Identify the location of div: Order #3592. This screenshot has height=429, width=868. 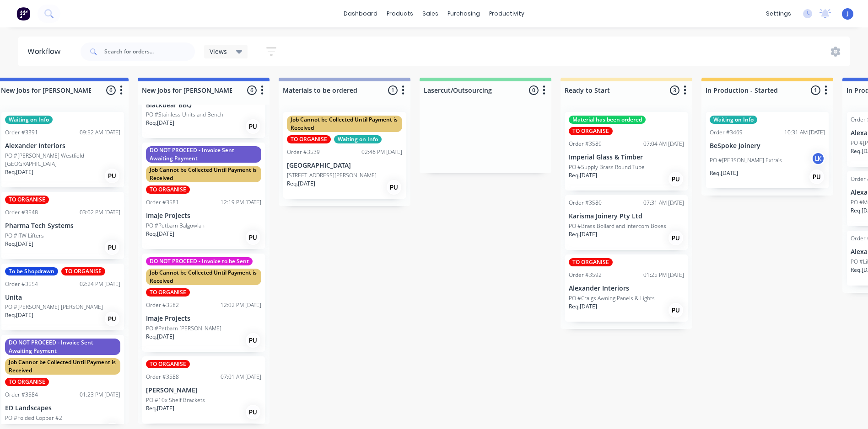
(585, 276).